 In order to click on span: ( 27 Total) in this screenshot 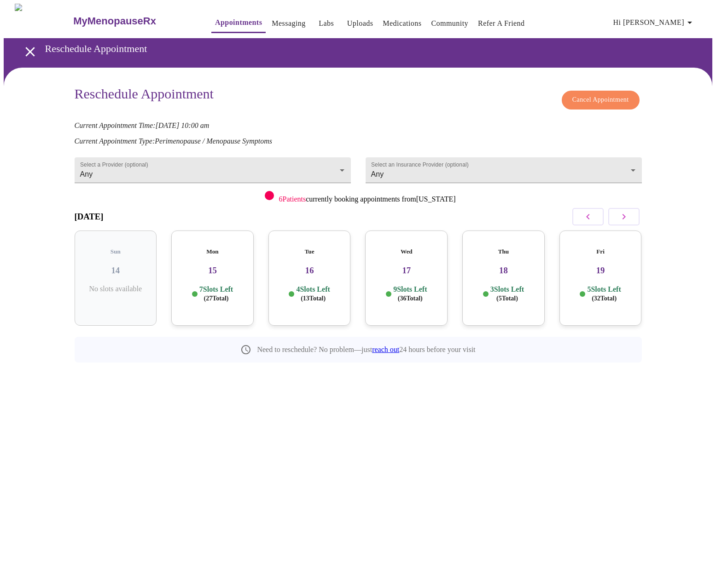, I will do `click(216, 298)`.